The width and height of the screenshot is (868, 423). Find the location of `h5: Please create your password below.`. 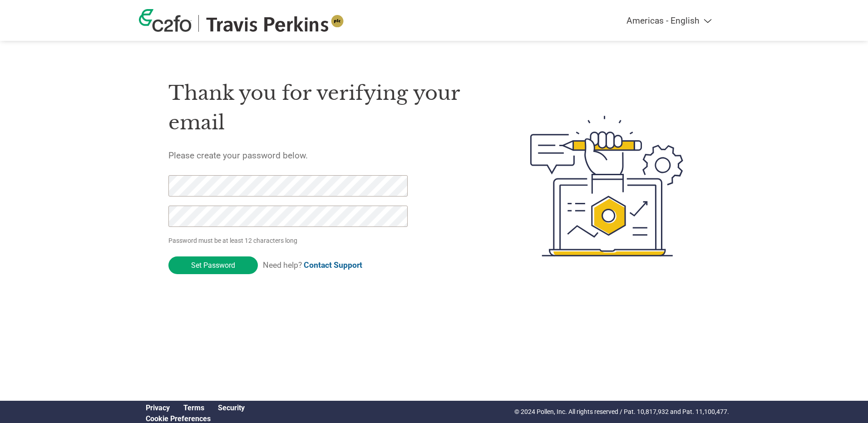

h5: Please create your password below. is located at coordinates (328, 155).